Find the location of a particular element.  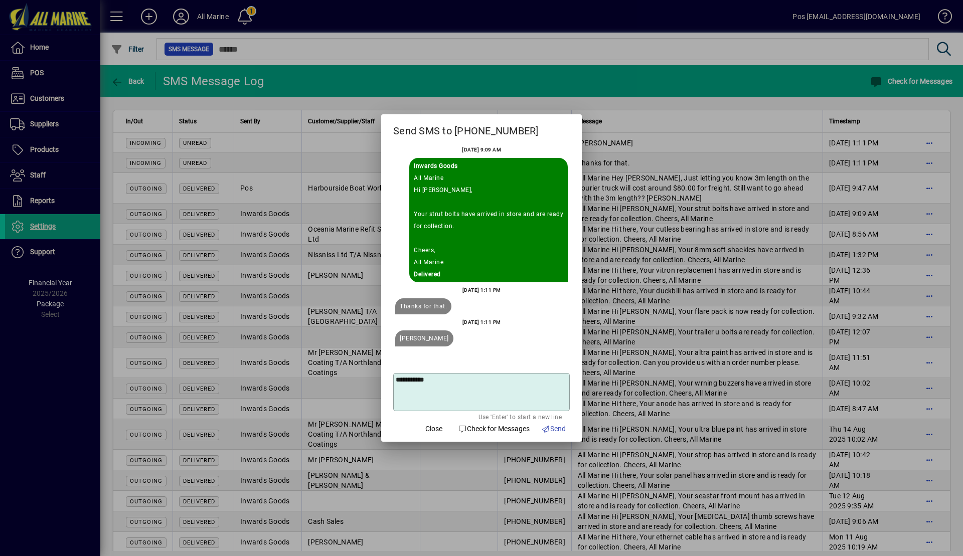

div: Thanks for that. is located at coordinates (423, 306).